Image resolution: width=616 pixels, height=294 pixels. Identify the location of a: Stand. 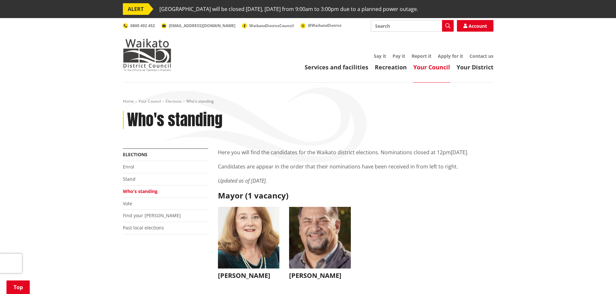
(129, 179).